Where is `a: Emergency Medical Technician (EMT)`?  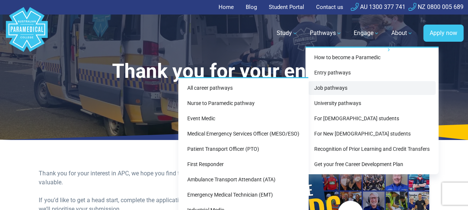
a: Emergency Medical Technician (EMT) is located at coordinates (243, 195).